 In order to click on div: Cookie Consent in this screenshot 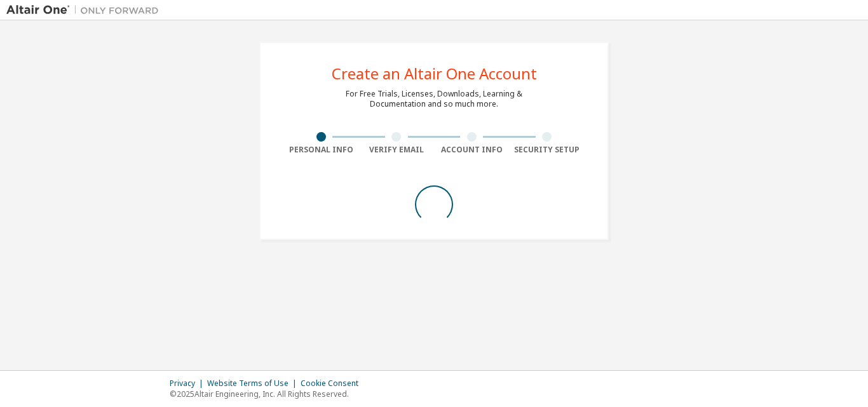, I will do `click(333, 383)`.